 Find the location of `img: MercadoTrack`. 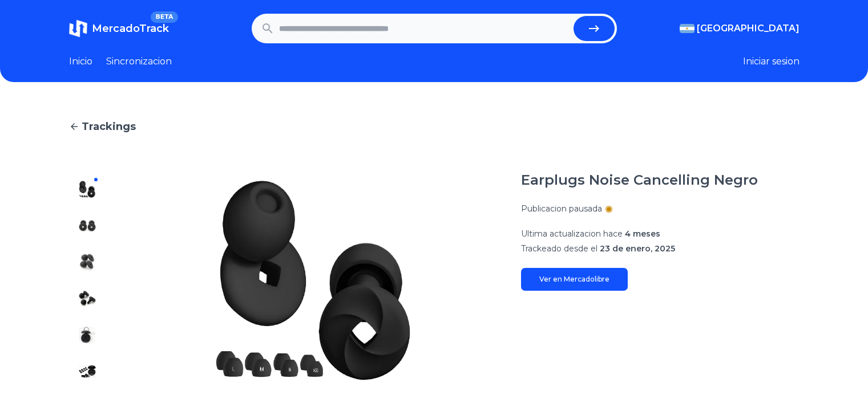

img: MercadoTrack is located at coordinates (78, 28).